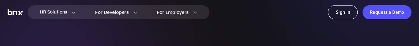 This screenshot has height=46, width=419. What do you see at coordinates (343, 12) in the screenshot?
I see `a: Sign In` at bounding box center [343, 12].